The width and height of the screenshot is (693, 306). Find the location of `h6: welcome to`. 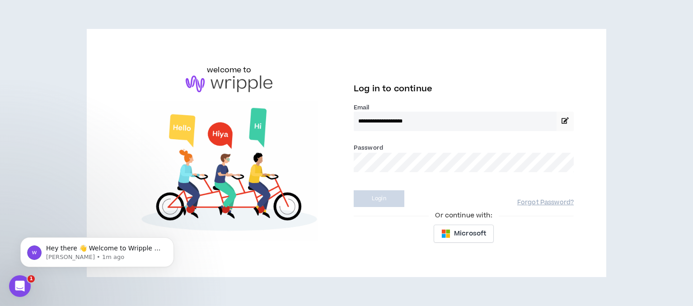

h6: welcome to is located at coordinates (229, 70).